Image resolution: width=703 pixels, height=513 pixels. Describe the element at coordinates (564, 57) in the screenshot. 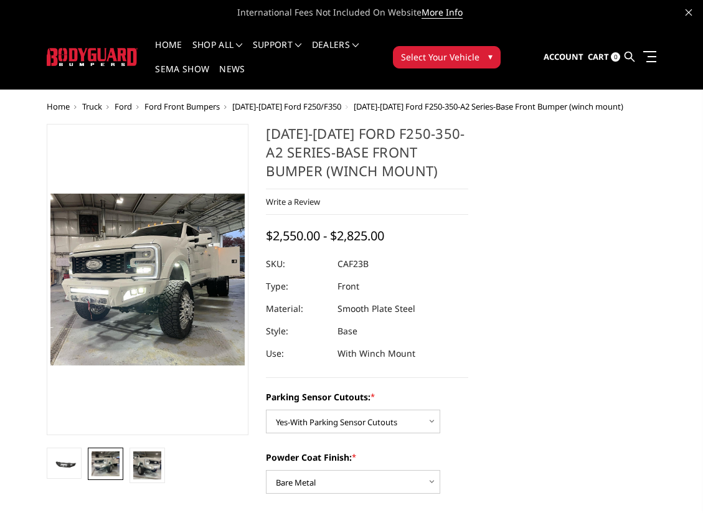

I see `span: Account` at that location.